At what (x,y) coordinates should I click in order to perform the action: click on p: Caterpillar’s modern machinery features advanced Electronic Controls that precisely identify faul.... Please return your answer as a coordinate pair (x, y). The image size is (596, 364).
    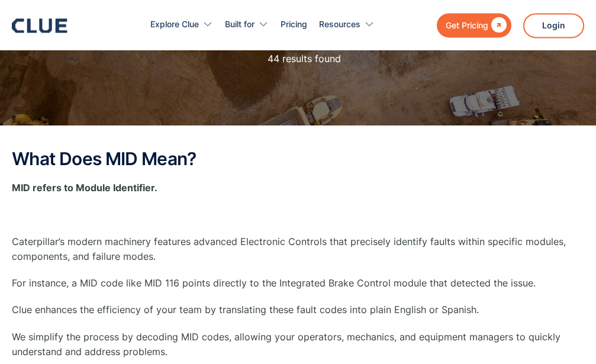
    Looking at the image, I should click on (298, 249).